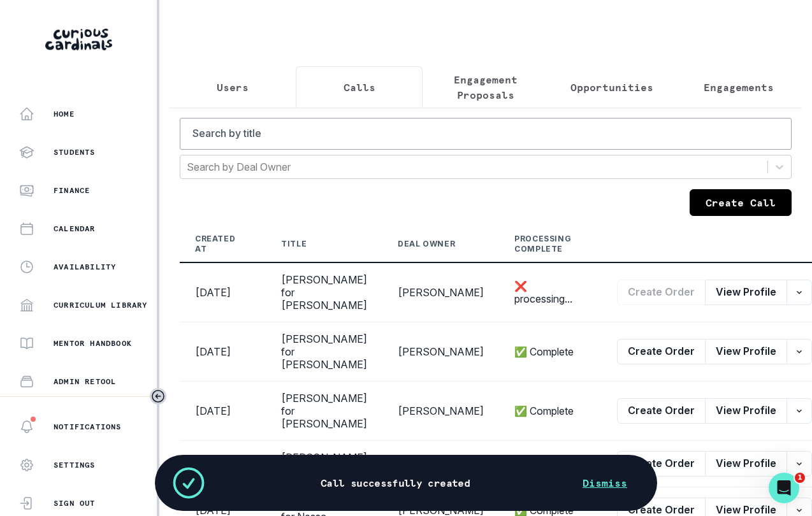  Describe the element at coordinates (75, 465) in the screenshot. I see `p: Settings` at that location.